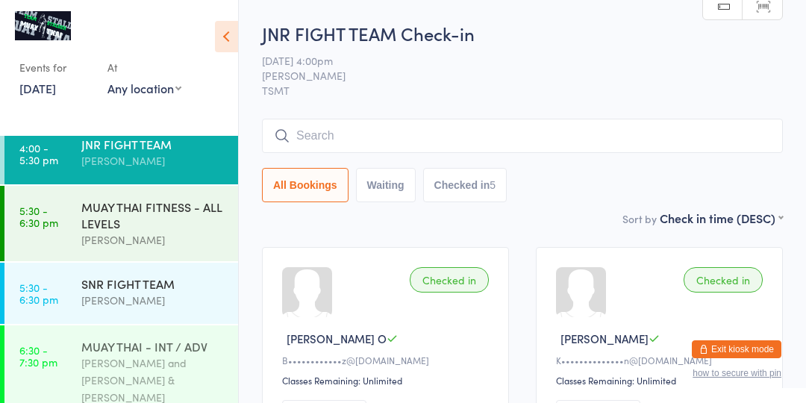 This screenshot has width=806, height=403. Describe the element at coordinates (144, 67) in the screenshot. I see `div: At` at that location.